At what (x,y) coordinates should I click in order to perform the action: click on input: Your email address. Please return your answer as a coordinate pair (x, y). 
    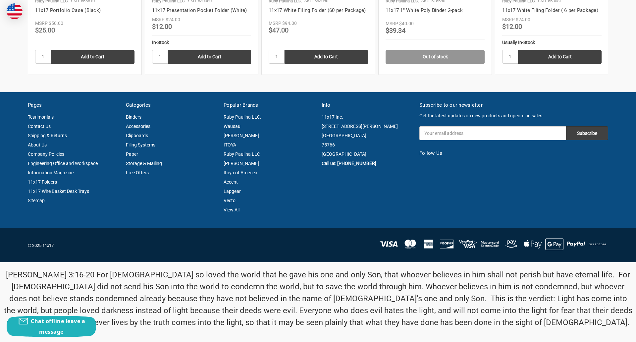
    Looking at the image, I should click on (492, 133).